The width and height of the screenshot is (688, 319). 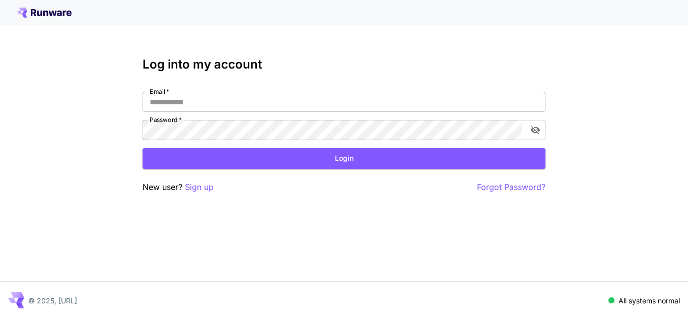 I want to click on button: Sign up, so click(x=199, y=187).